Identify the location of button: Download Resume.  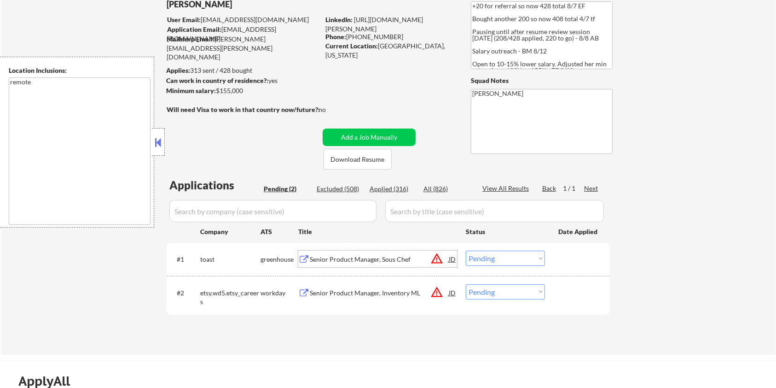
(358, 159).